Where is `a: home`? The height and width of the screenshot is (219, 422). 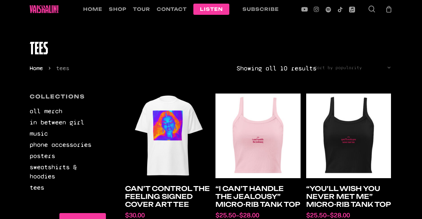
a: home is located at coordinates (93, 9).